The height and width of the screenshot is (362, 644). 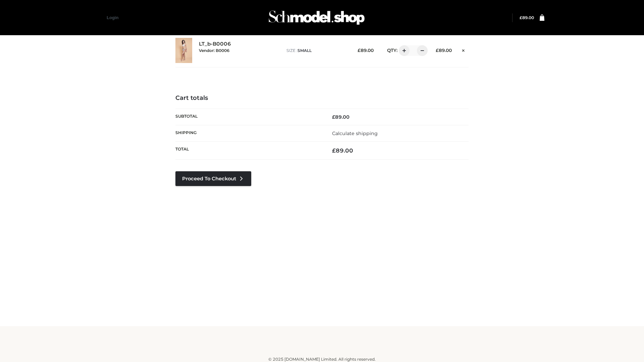 I want to click on img: Schmodel Admin 964, so click(x=317, y=18).